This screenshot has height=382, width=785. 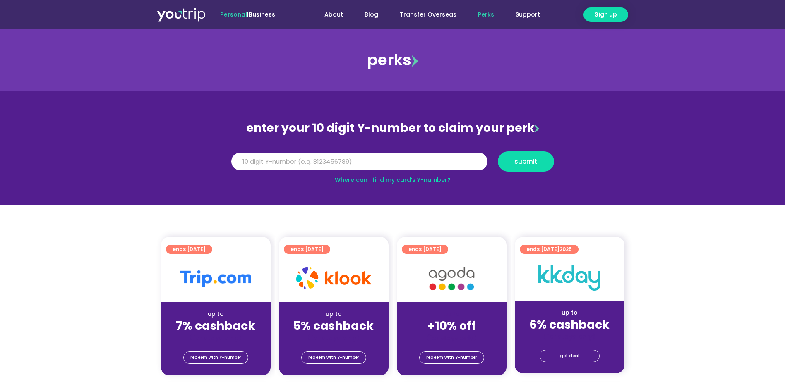 I want to click on a: Sign up, so click(x=606, y=14).